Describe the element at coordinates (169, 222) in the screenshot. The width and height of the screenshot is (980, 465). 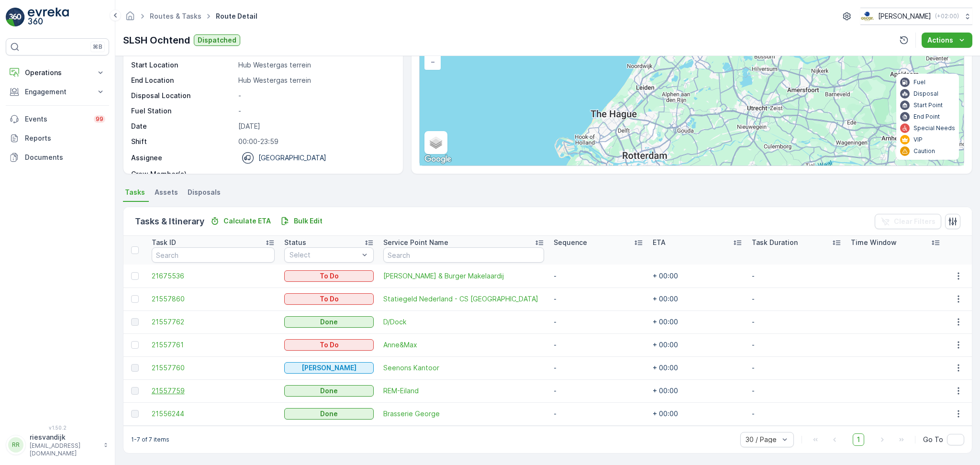
I see `p: Tasks & Itinerary` at that location.